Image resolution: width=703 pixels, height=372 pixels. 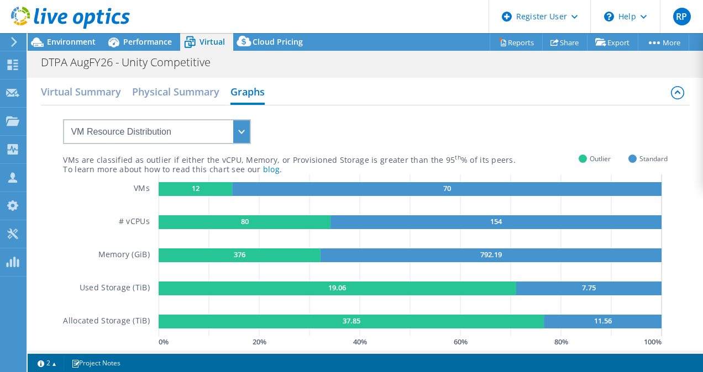 I want to click on h2: Physical Summary, so click(x=176, y=92).